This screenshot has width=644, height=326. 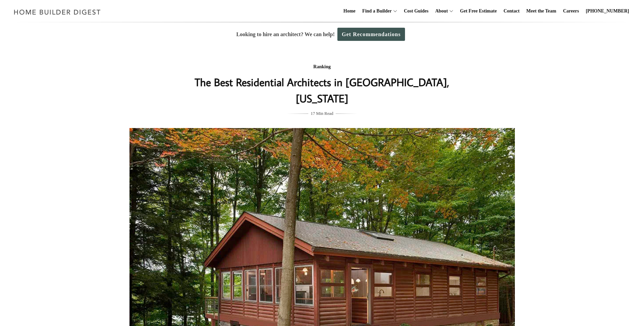 What do you see at coordinates (571, 11) in the screenshot?
I see `a: Careers` at bounding box center [571, 11].